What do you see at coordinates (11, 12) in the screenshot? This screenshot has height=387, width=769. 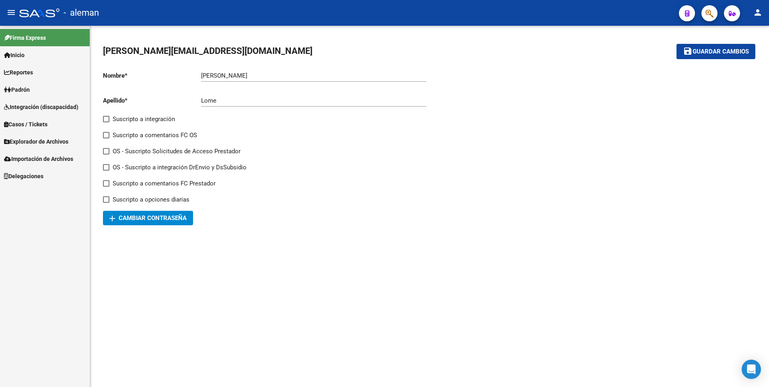 I see `mat-icon: menu` at bounding box center [11, 12].